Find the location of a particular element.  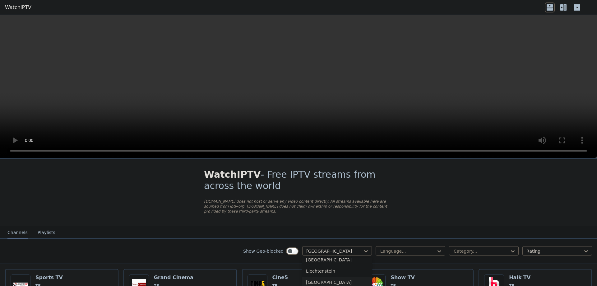

span: WatchIPTV is located at coordinates (232, 174).